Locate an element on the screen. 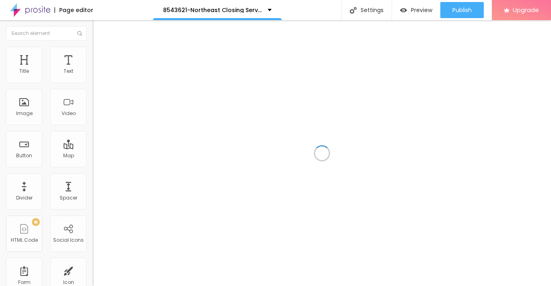  img: view-1.svg is located at coordinates (403, 10).